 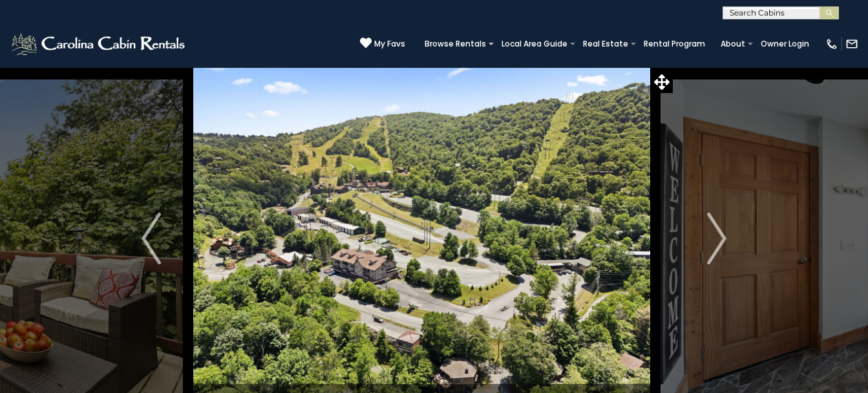 I want to click on a: Local Area Guide, so click(x=534, y=44).